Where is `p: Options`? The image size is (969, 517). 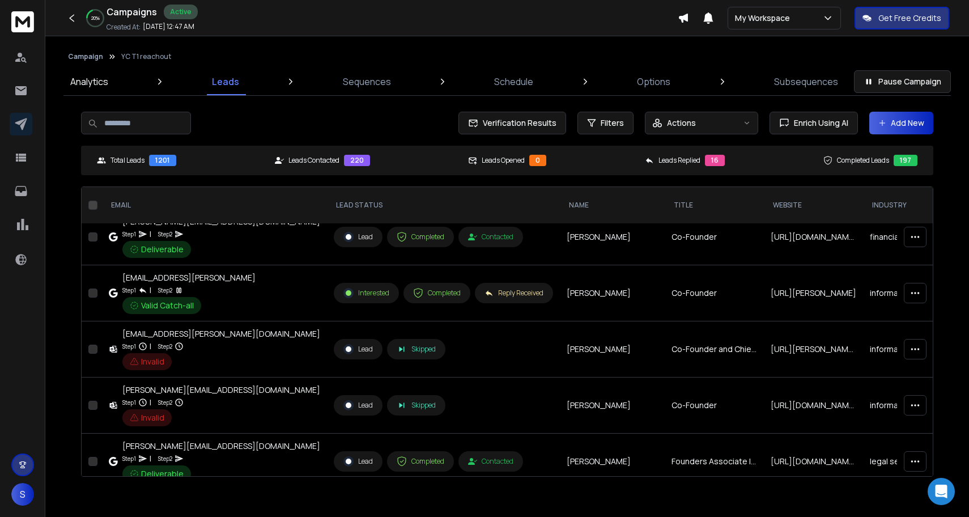
p: Options is located at coordinates (653, 82).